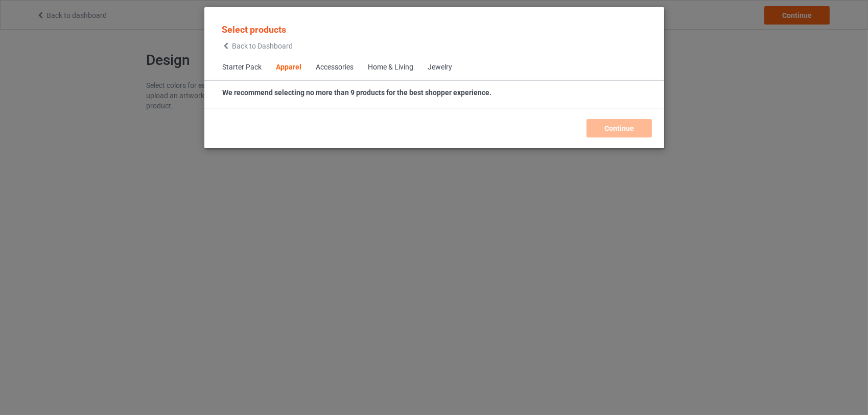 Image resolution: width=868 pixels, height=415 pixels. What do you see at coordinates (335, 67) in the screenshot?
I see `div: Accessories` at bounding box center [335, 67].